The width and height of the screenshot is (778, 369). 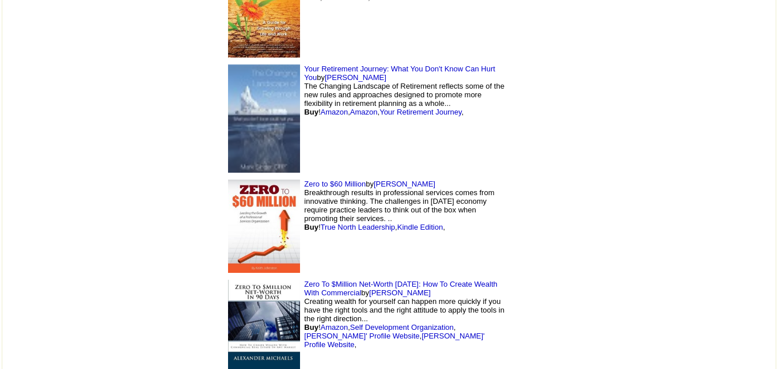 I want to click on font: by Creating wealth for yourself can happen more quickly if you have the right tools and the right..., so click(x=404, y=318).